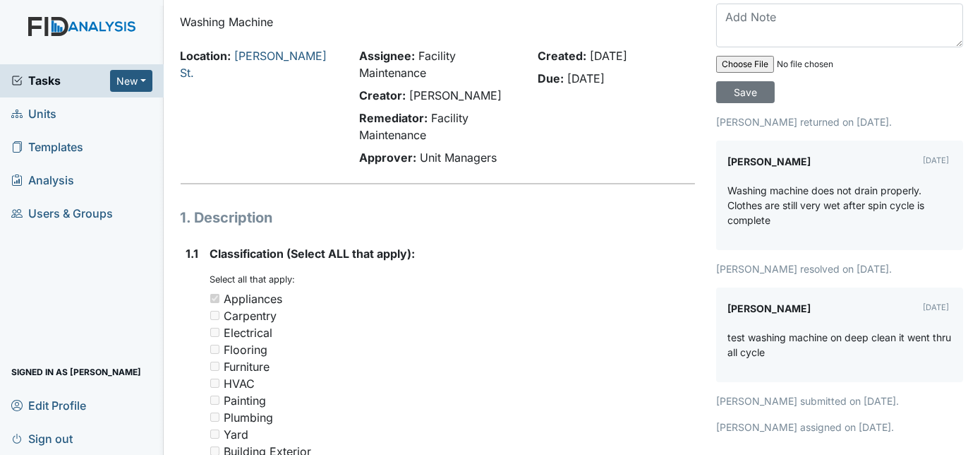 The image size is (980, 455). I want to click on input: Painting, so click(214, 399).